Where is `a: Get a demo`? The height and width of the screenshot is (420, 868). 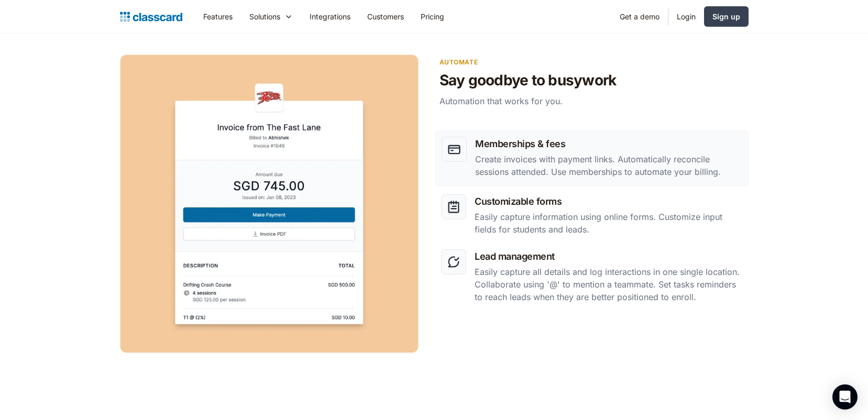
a: Get a demo is located at coordinates (639, 16).